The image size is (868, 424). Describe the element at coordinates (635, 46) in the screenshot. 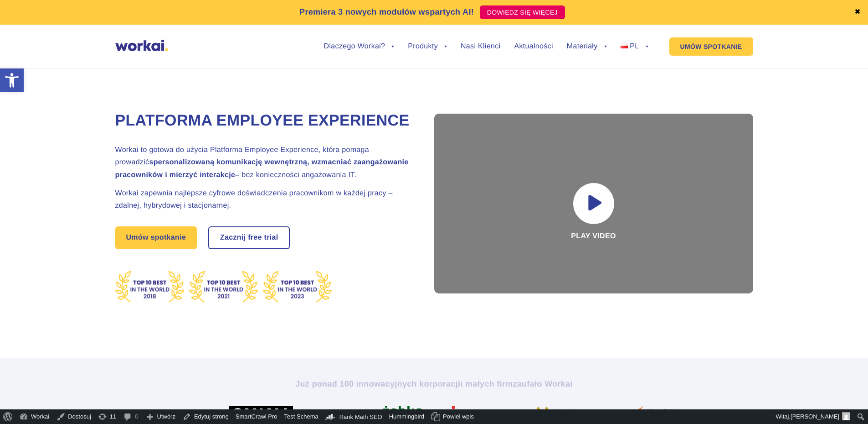

I see `span: PL` at that location.